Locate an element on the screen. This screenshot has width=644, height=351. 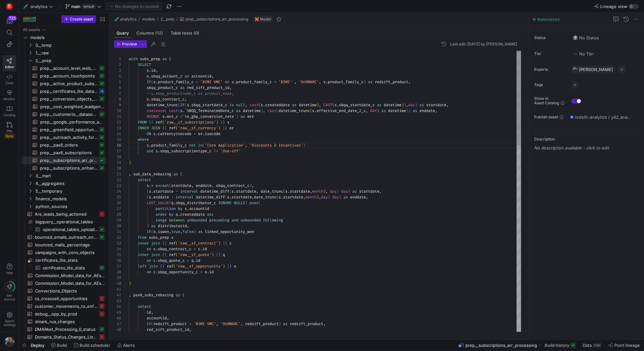
span: cs_crosssell_opportunities​​​​​​​​​​ is located at coordinates (67, 299).